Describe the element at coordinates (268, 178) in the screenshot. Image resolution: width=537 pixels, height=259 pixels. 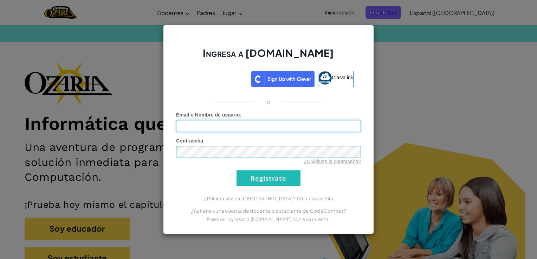
I see `input: Regístrate` at that location.